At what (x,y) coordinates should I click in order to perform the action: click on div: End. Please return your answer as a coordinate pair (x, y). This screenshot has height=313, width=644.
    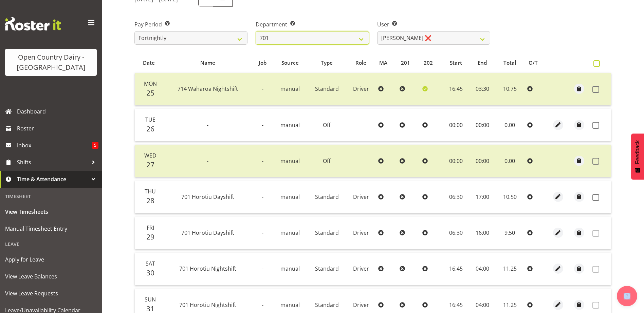
    Looking at the image, I should click on (482, 63).